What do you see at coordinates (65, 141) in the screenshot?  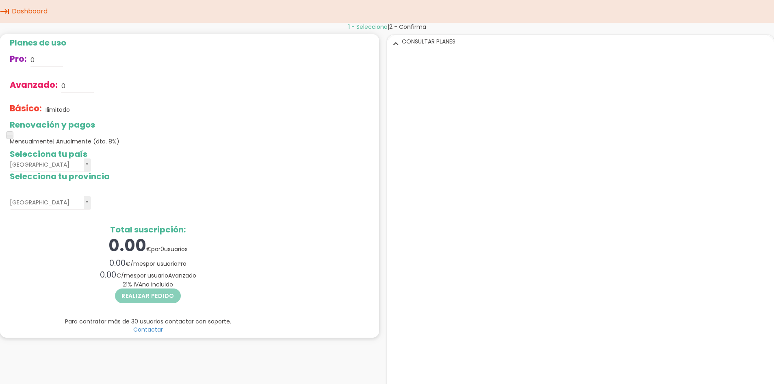 I see `span: Mensualmente` at bounding box center [65, 141].